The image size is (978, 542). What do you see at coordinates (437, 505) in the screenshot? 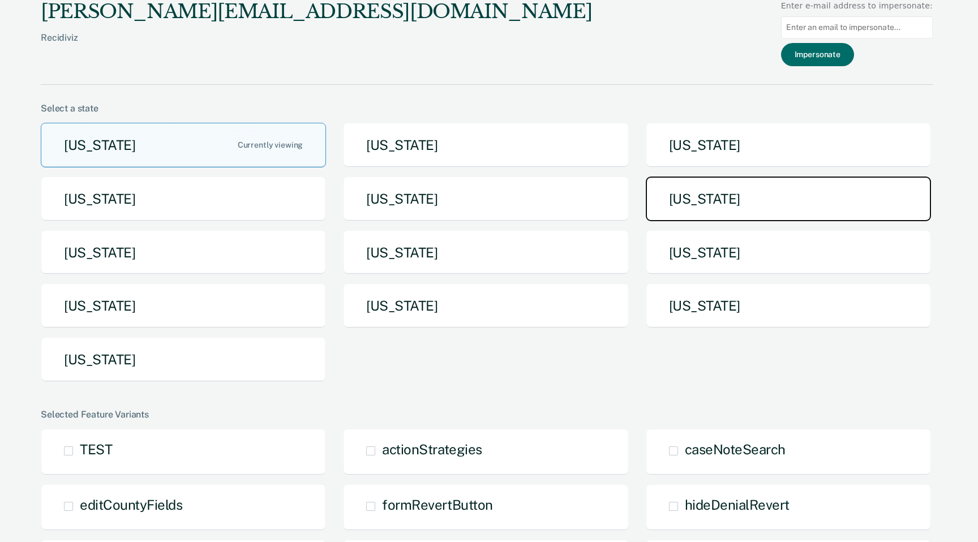
I see `span: formRevertButton` at bounding box center [437, 505].